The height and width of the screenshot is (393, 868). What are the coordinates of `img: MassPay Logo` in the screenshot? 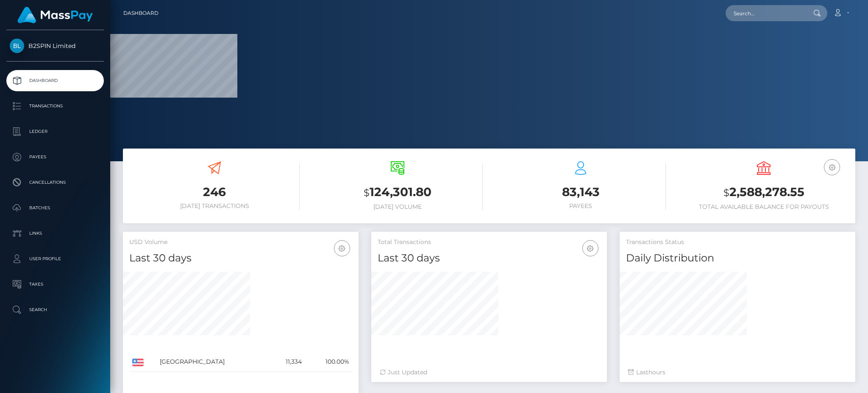 It's located at (55, 15).